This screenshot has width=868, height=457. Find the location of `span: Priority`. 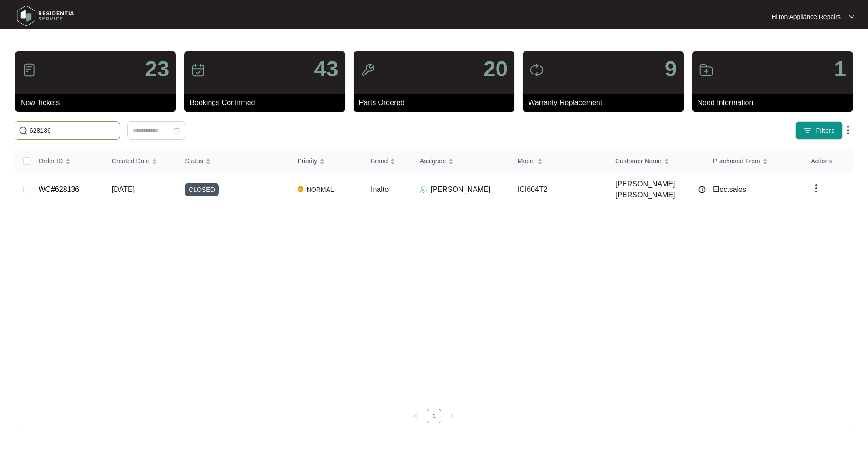

span: Priority is located at coordinates (308, 161).